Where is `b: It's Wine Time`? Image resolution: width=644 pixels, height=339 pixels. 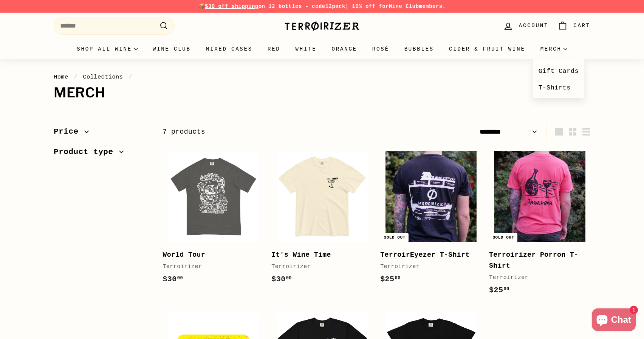 b: It's Wine Time is located at coordinates (301, 255).